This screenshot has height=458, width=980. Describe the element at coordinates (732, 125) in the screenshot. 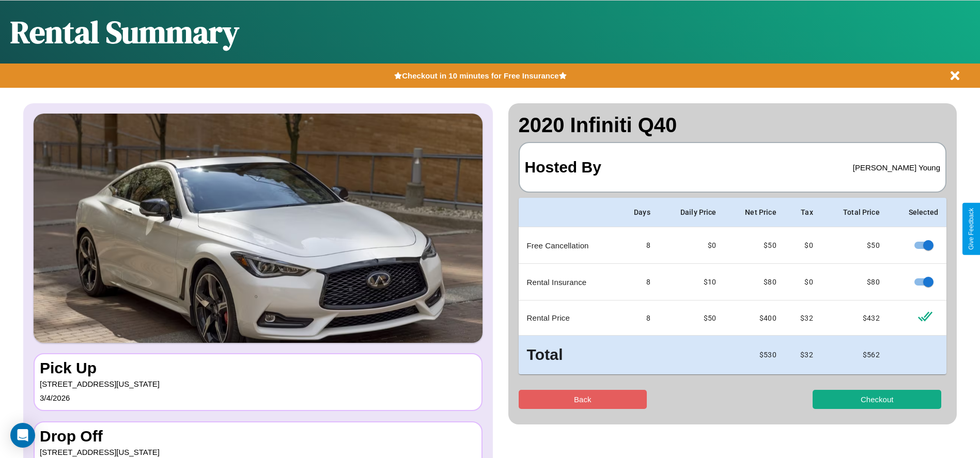

I see `h2: 2020 Infiniti Q40` at that location.